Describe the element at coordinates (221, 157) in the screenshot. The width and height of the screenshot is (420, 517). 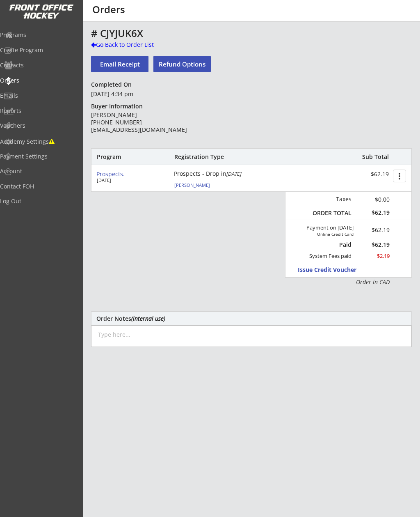
I see `div: Registration Type` at that location.